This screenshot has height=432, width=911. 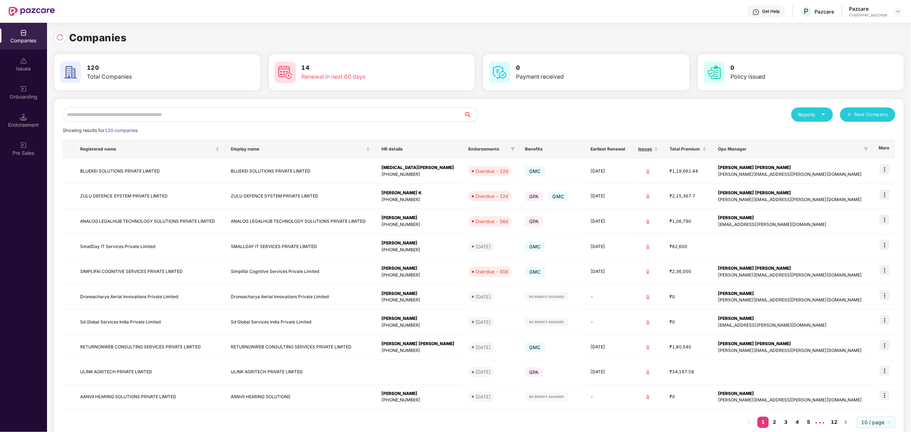 I want to click on td: ULINK AGRITECH PRIVATE LIMITED, so click(x=150, y=373).